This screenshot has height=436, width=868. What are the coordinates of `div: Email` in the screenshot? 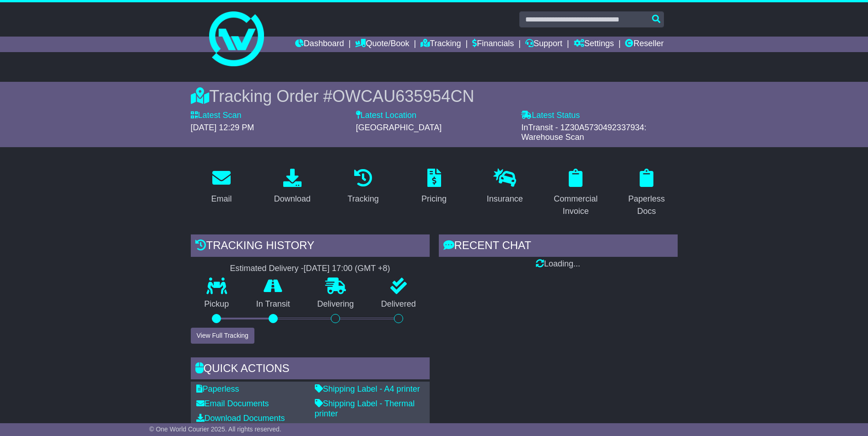 It's located at (221, 199).